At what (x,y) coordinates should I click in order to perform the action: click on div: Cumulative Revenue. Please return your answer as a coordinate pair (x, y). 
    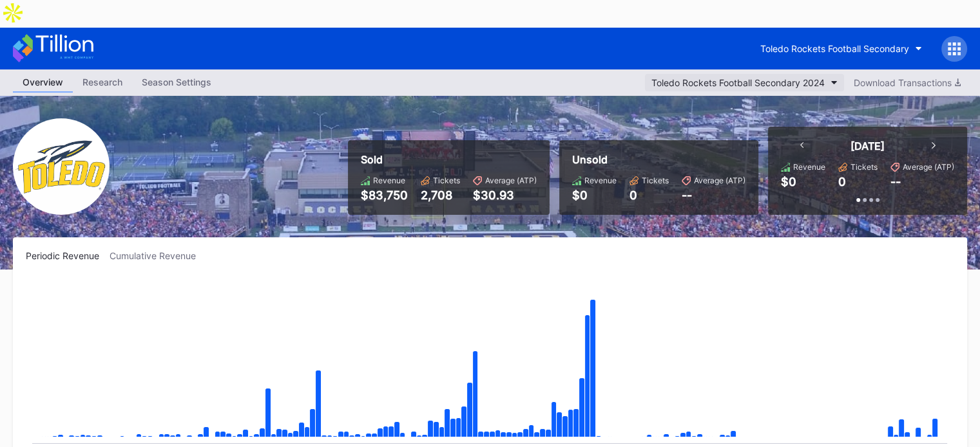
    Looking at the image, I should click on (158, 256).